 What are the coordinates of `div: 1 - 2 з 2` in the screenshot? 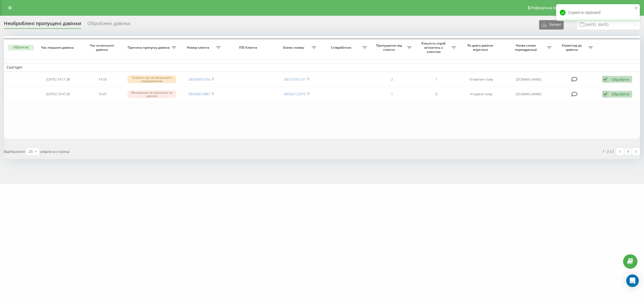 It's located at (608, 151).